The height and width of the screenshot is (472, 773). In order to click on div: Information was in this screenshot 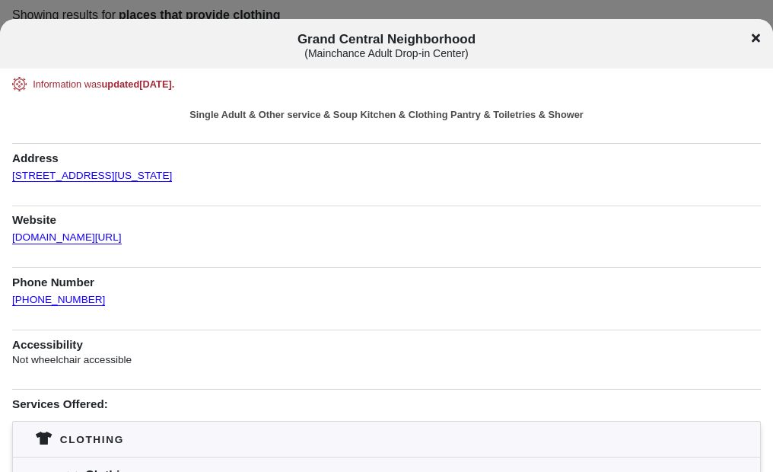, I will do `click(387, 84)`.